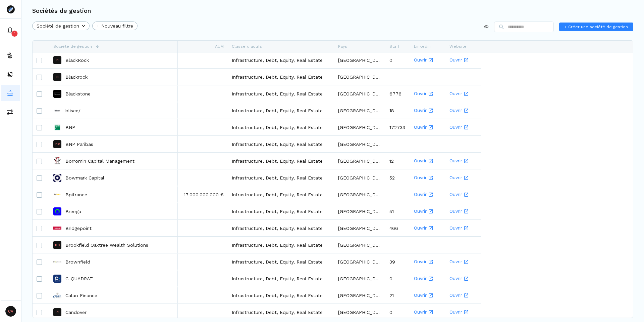  Describe the element at coordinates (77, 60) in the screenshot. I see `p: BlackRock` at that location.